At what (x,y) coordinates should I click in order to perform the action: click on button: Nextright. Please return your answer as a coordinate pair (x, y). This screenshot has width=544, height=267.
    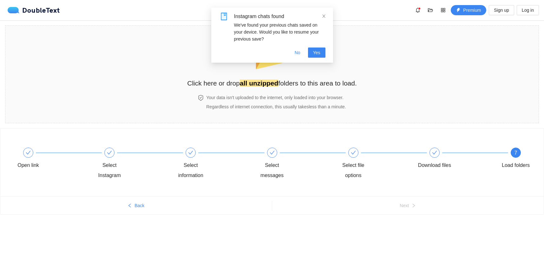
    Looking at the image, I should click on (408, 206).